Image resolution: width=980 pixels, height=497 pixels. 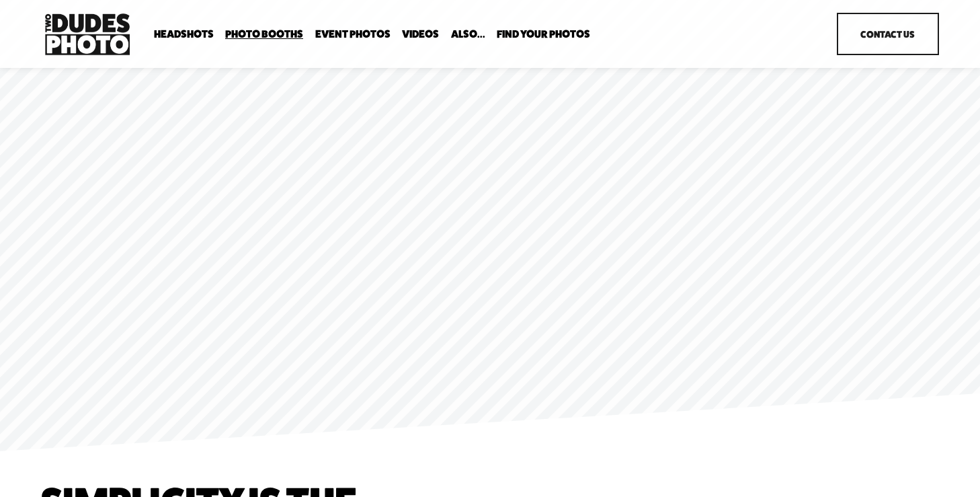 What do you see at coordinates (87, 34) in the screenshot?
I see `img: Two Dudes Photo | Headshots, Portraits &amp; Photo Booths` at bounding box center [87, 34].